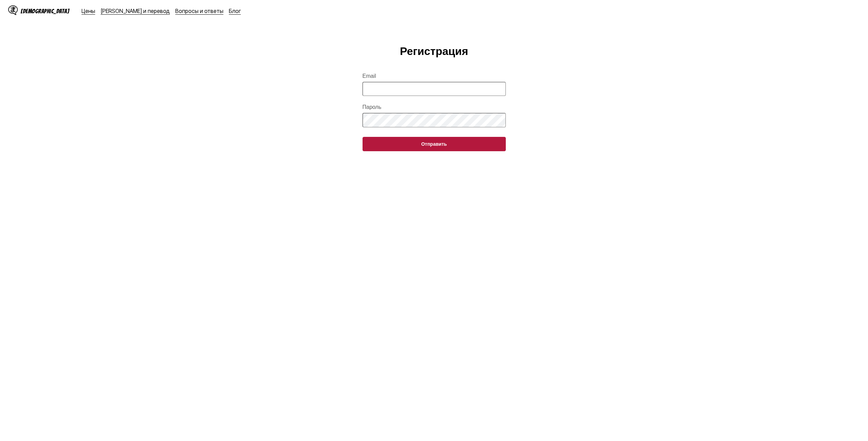 This screenshot has width=868, height=441. I want to click on a: Вопросы и ответы, so click(199, 11).